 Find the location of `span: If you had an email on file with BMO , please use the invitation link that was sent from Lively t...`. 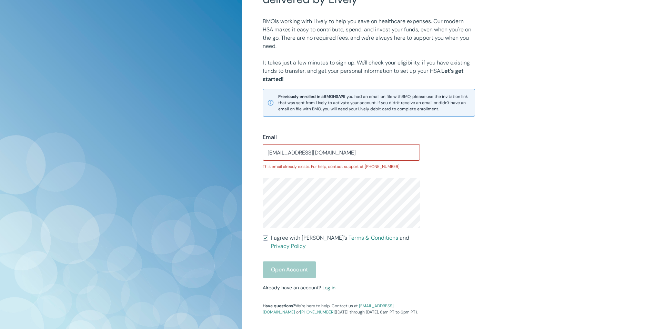

span: If you had an email on file with BMO , please use the invitation link that was sent from Lively t... is located at coordinates (374, 103).